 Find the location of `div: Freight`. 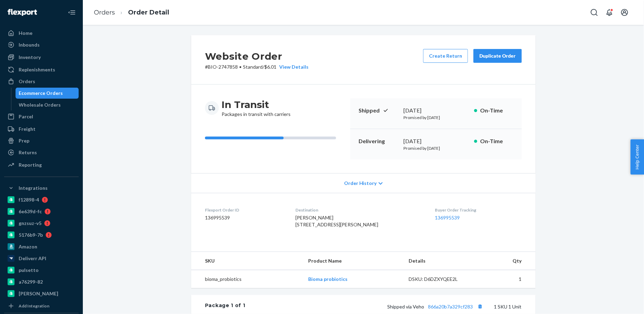

div: Freight is located at coordinates (27, 129).